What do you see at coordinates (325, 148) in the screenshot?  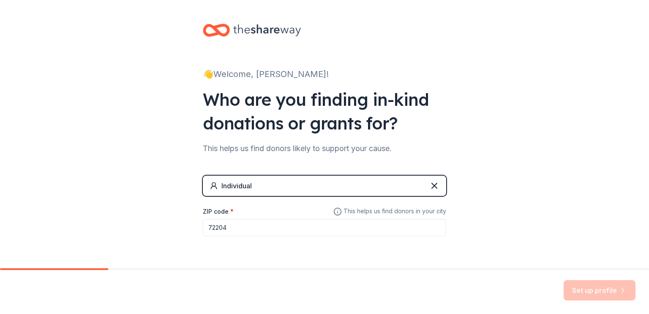 I see `div: This helps us find donors likely to support your cause.` at bounding box center [325, 148].